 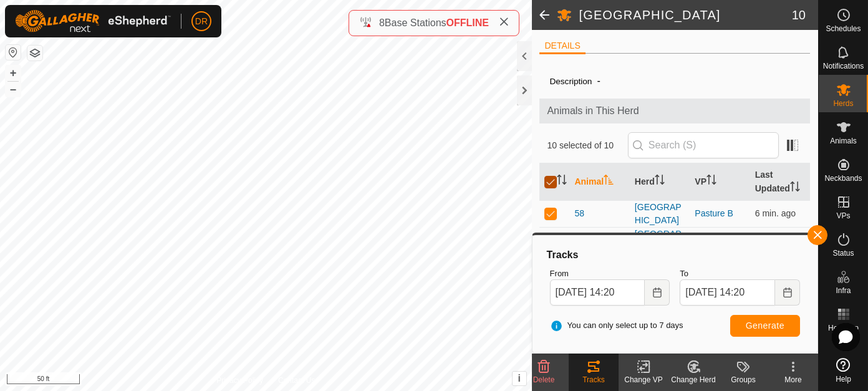 What do you see at coordinates (775, 213) in the screenshot?
I see `span: Aug 15, 2025, 2:13 PM` at bounding box center [775, 213].